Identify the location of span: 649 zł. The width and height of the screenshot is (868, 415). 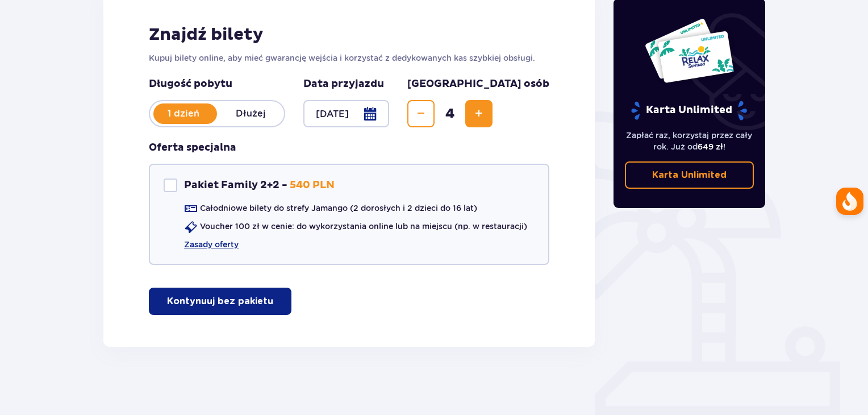
(710, 147).